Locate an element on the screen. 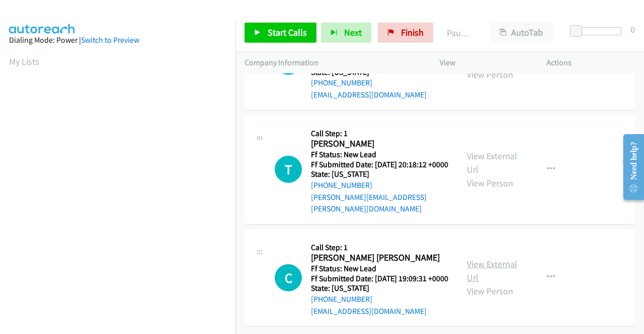  div: 0 is located at coordinates (633, 29).